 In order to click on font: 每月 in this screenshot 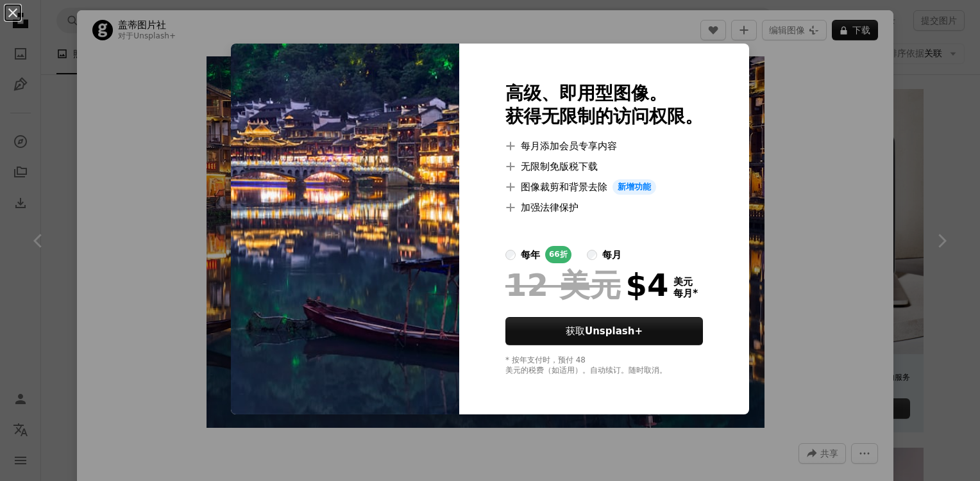, I will do `click(683, 294)`.